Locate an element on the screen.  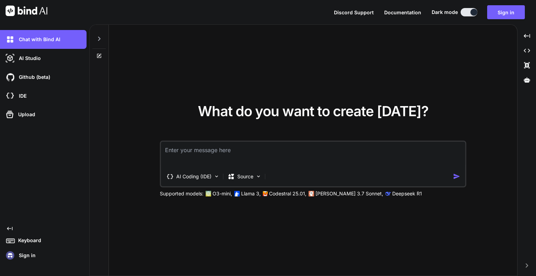
p: Github (beta) is located at coordinates (33, 77).